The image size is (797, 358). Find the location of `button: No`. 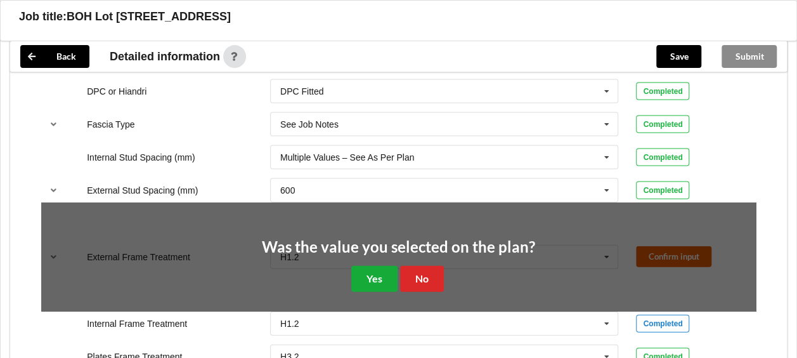

button: No is located at coordinates (422, 279).